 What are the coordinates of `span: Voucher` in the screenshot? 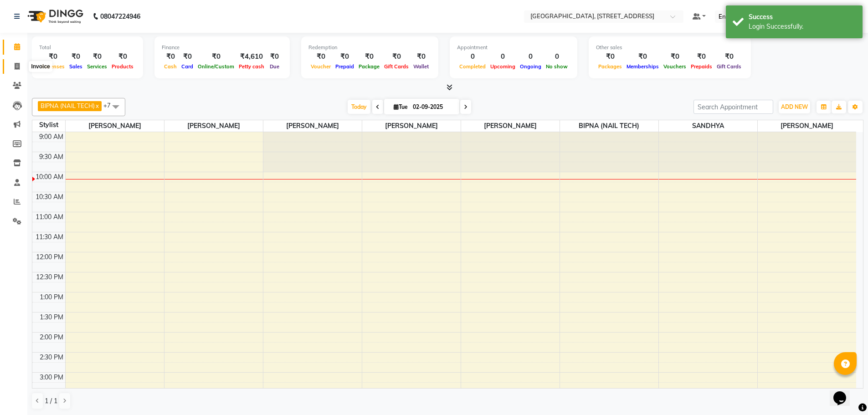 It's located at (321, 67).